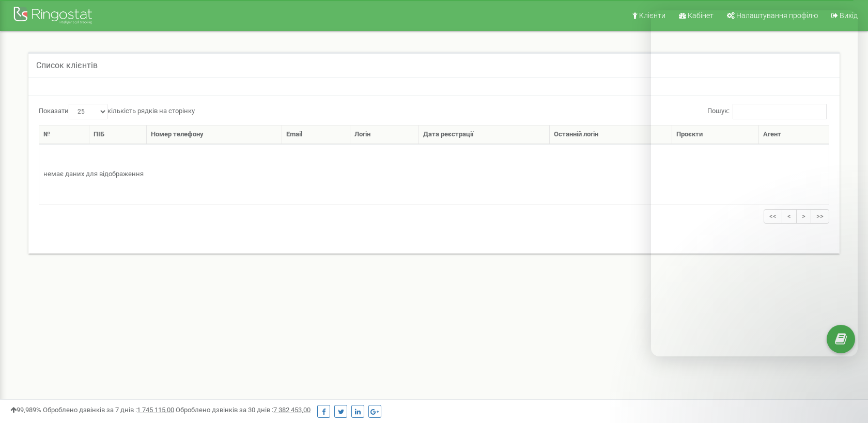  Describe the element at coordinates (434, 174) in the screenshot. I see `td: немає даних для відображення` at that location.